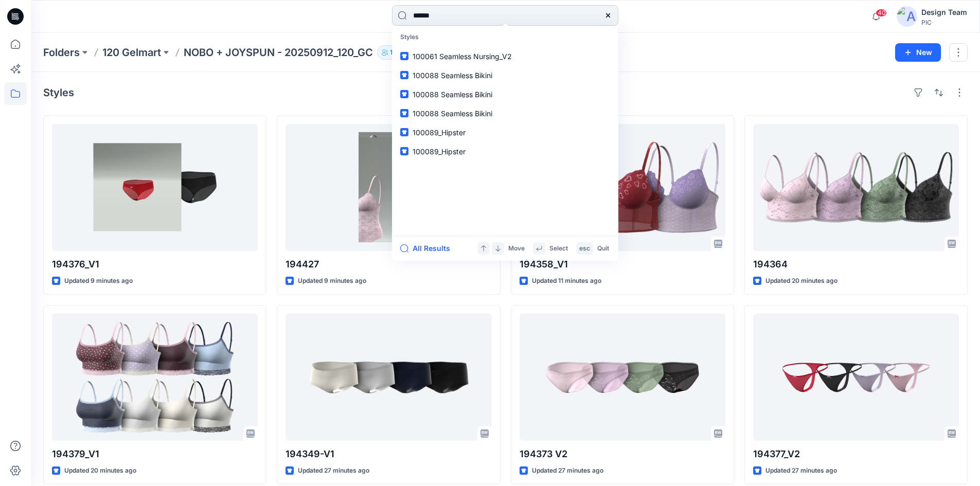  I want to click on p: Updated 11 minutes ago, so click(566, 281).